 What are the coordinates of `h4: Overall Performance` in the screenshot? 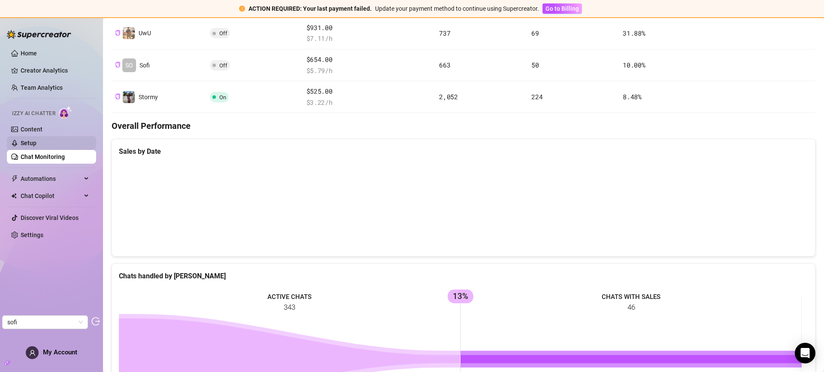 It's located at (464, 126).